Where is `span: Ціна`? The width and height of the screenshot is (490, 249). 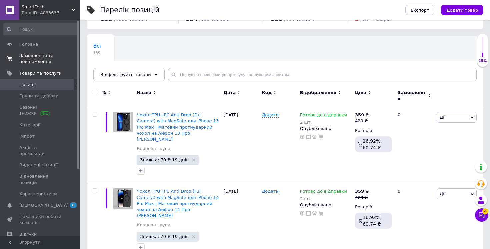 span: Ціна is located at coordinates (360, 93).